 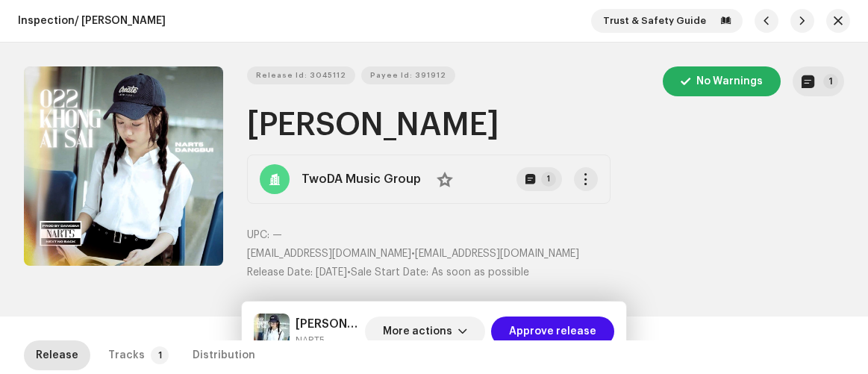 What do you see at coordinates (224, 356) in the screenshot?
I see `div: Distribution` at bounding box center [224, 356].